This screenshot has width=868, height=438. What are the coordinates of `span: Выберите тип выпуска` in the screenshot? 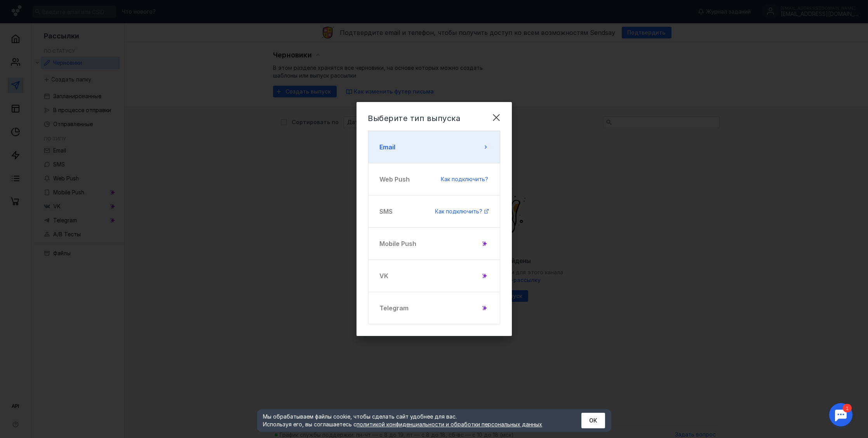 It's located at (414, 119).